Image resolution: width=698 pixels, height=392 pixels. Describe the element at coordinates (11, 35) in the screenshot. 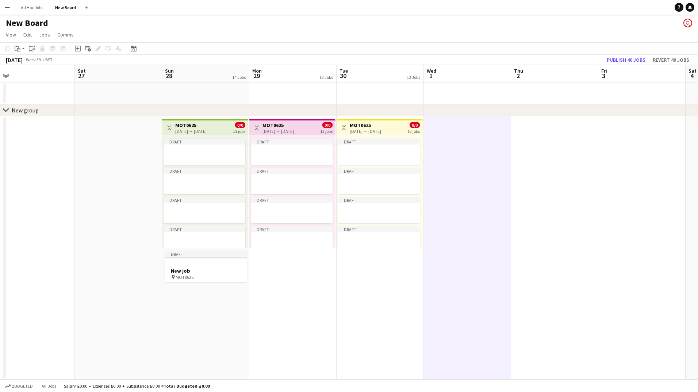

I see `span: View` at that location.